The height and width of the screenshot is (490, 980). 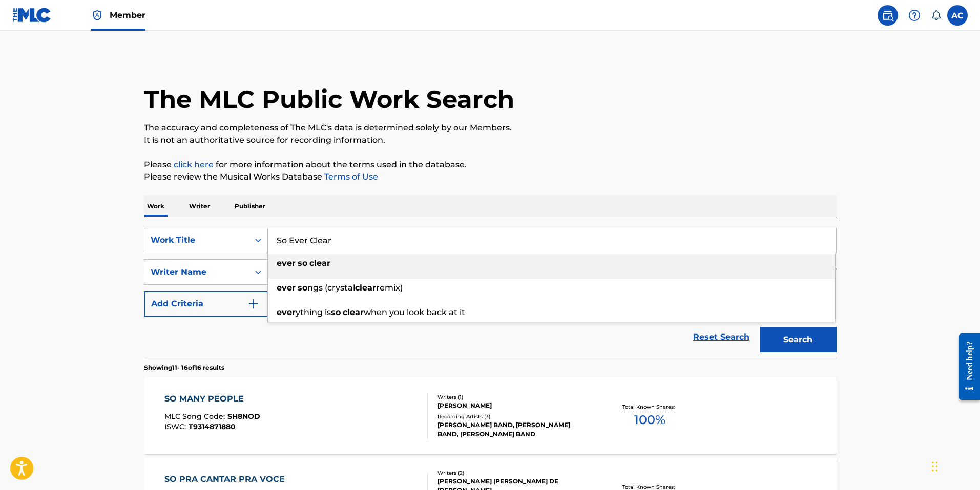 I want to click on img: help, so click(x=915, y=16).